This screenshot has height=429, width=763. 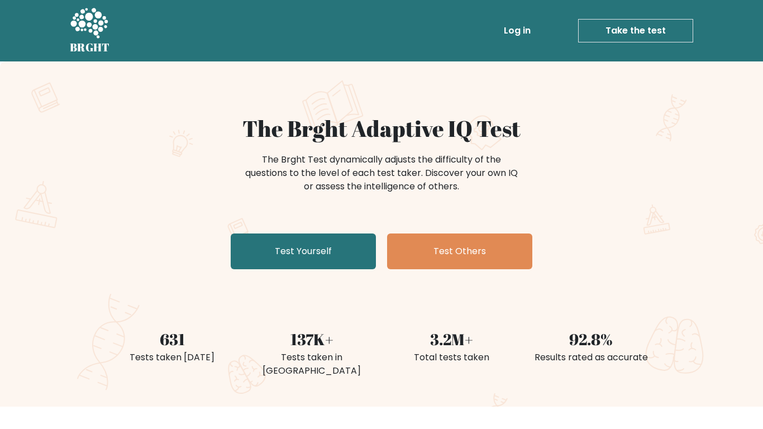 What do you see at coordinates (381, 128) in the screenshot?
I see `h1: The Brght Adaptive IQ Test` at bounding box center [381, 128].